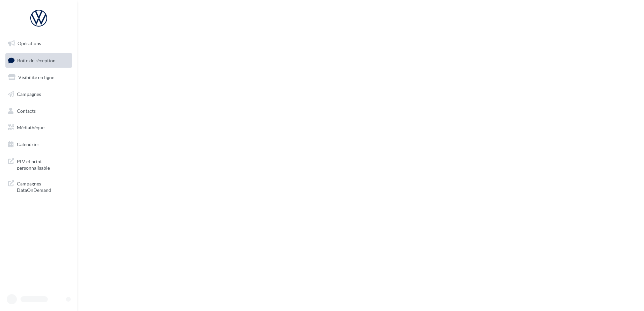 The image size is (644, 311). What do you see at coordinates (39, 43) in the screenshot?
I see `a: Opérations` at bounding box center [39, 43].